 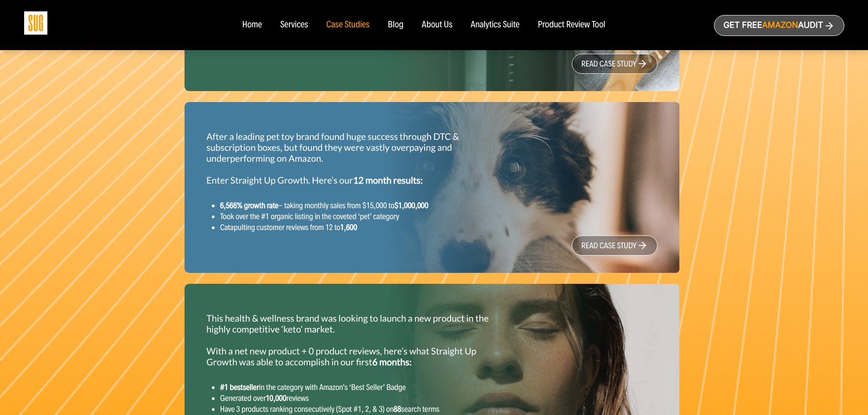 What do you see at coordinates (275, 398) in the screenshot?
I see `strong: 10,000` at bounding box center [275, 398].